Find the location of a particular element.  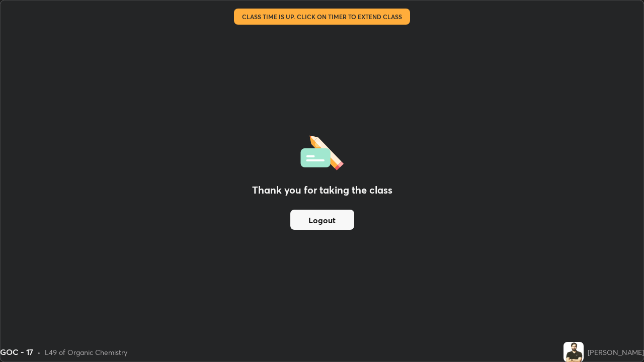

img: offlineFeedback.1438e8b3.svg is located at coordinates (322, 151).